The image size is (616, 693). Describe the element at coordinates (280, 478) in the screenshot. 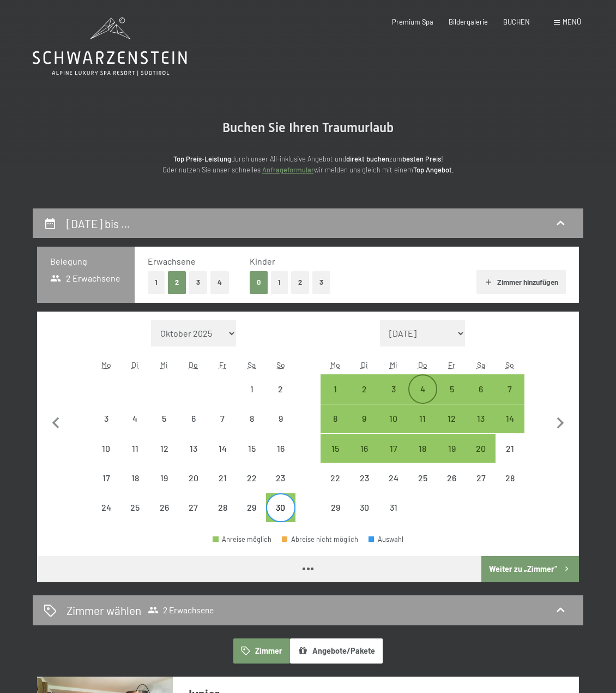

I see `div: Sun Nov 23 2025` at that location.